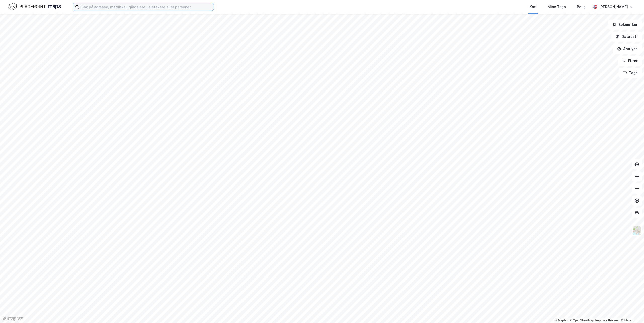  What do you see at coordinates (34, 7) in the screenshot?
I see `img: logo.f888ab2527a4732fd821a326f86c7f29.svg` at bounding box center [34, 7].